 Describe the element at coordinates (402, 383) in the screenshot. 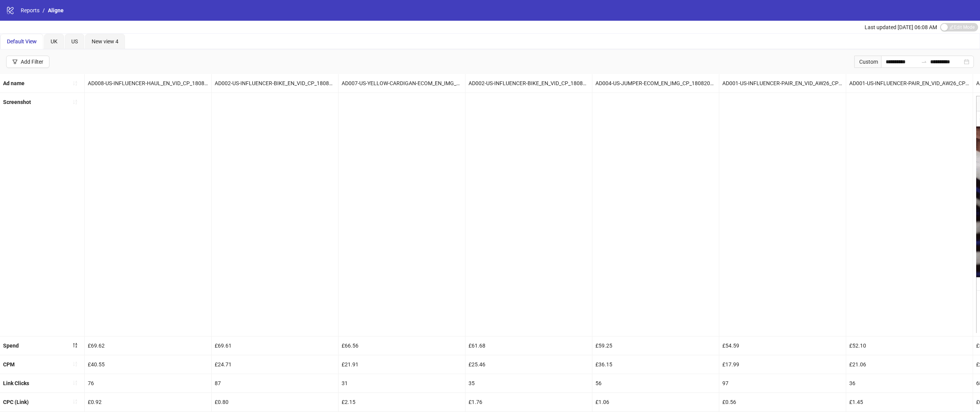

I see `div: 31` at that location.